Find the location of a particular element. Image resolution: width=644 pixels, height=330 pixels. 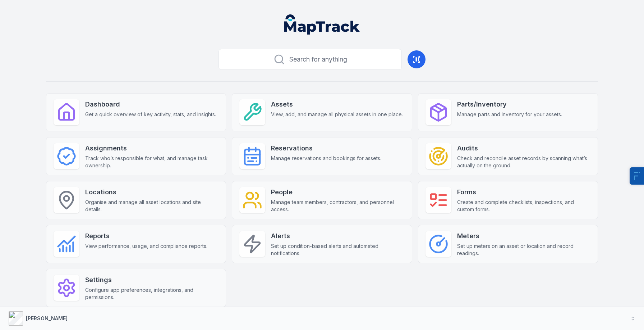

strong: Locations is located at coordinates (152, 192).